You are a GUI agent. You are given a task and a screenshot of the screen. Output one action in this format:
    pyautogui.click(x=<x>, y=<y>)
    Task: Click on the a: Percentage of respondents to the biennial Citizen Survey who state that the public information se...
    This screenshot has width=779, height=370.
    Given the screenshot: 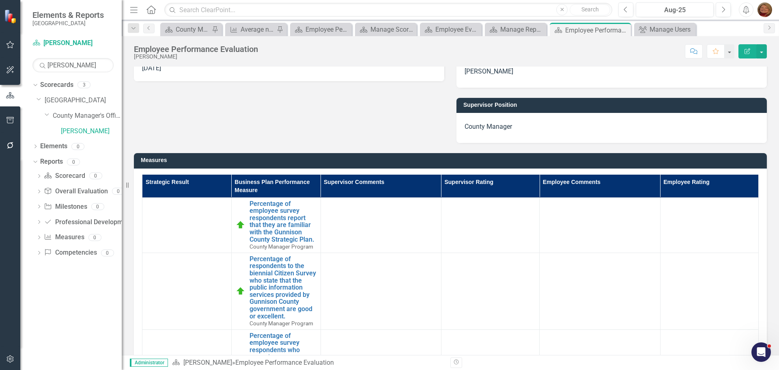 What is the action you would take?
    pyautogui.click(x=283, y=287)
    